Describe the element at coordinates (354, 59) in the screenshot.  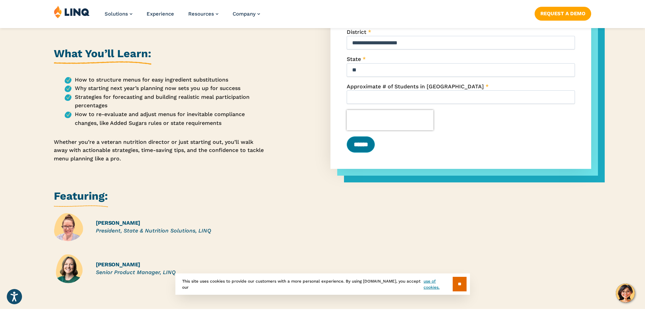
I see `span: State` at that location.